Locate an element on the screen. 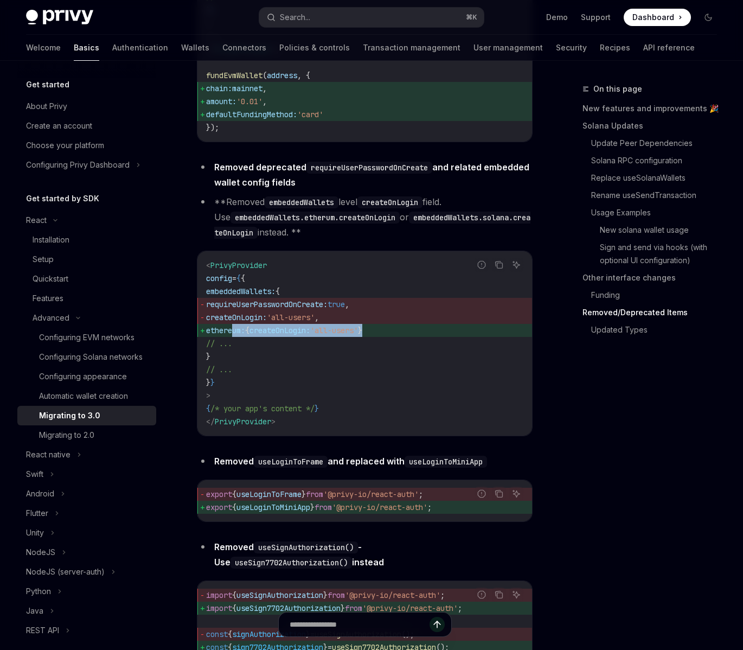 This screenshot has height=650, width=743. code: embeddedWallets.etherum.createOnLogin is located at coordinates (315, 218).